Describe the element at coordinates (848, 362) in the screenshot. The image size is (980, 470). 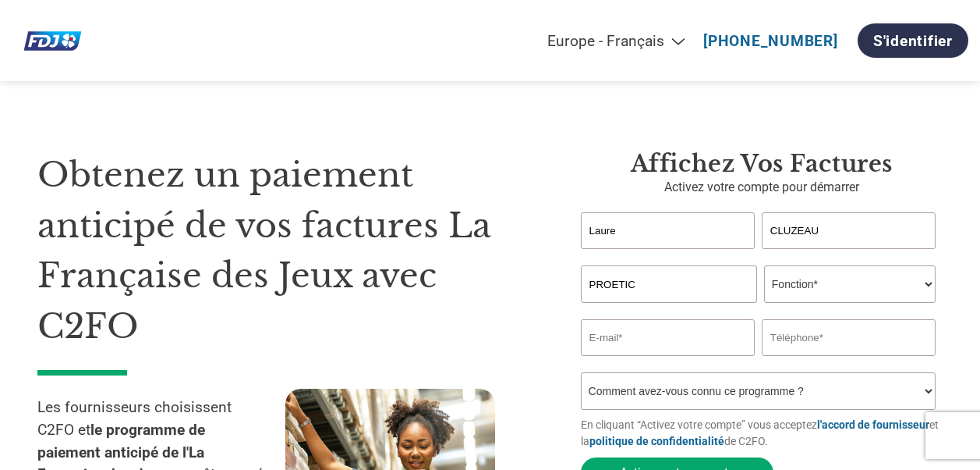
I see `div: Inavlid Phone Number` at that location.